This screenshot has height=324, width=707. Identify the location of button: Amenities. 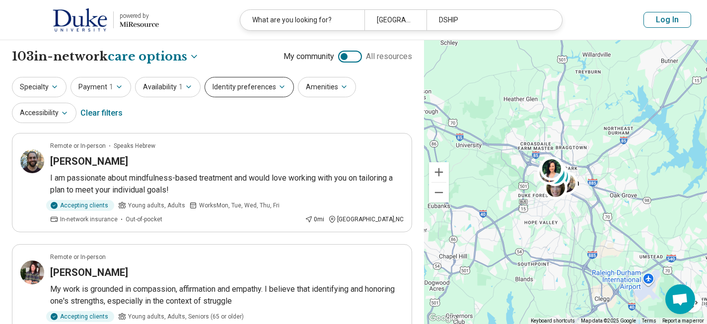
(327, 87).